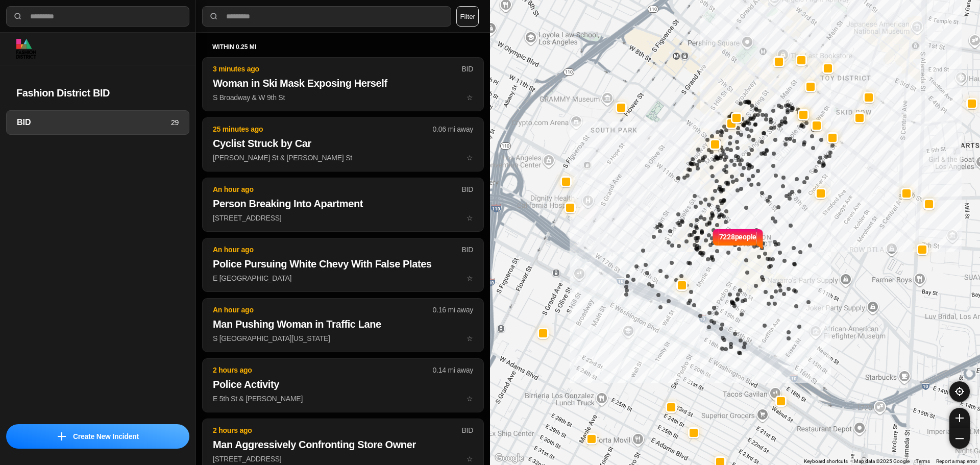 This screenshot has width=980, height=465. Describe the element at coordinates (922, 461) in the screenshot. I see `a: Terms` at that location.